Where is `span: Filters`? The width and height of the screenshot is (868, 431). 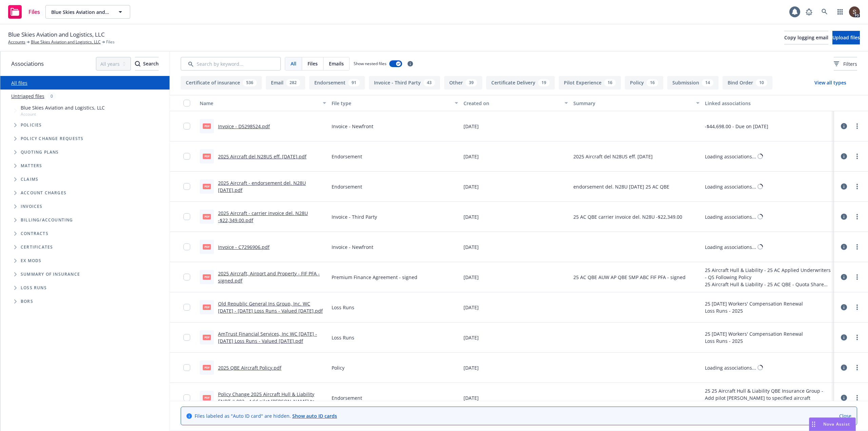
span: Filters is located at coordinates (850, 64).